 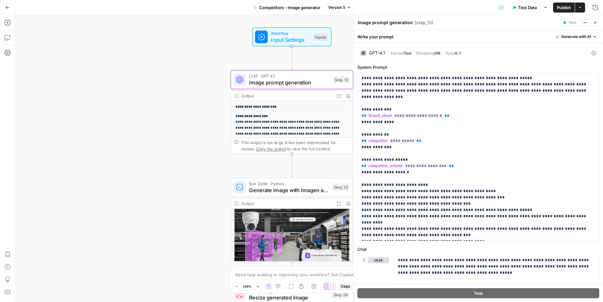 What do you see at coordinates (397, 53) in the screenshot?
I see `span: Format` at bounding box center [397, 53].